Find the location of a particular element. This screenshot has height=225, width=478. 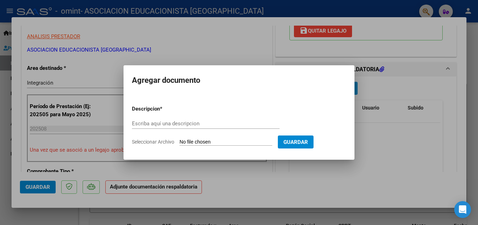

div: Open Intercom Messenger is located at coordinates (463, 209).